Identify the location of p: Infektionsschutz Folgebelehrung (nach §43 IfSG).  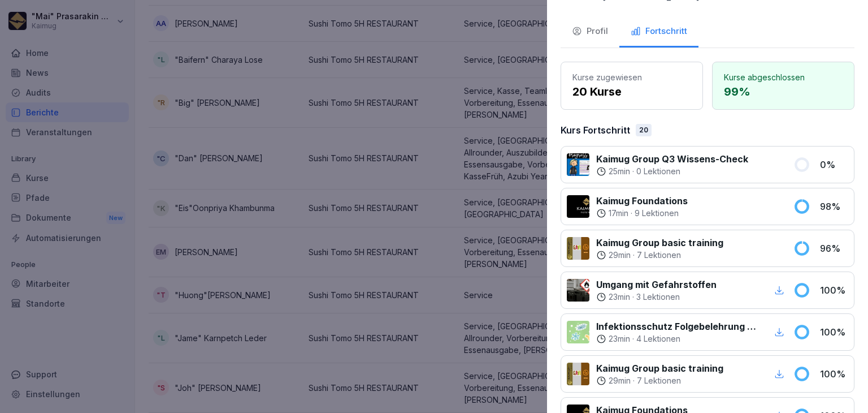
(677, 326).